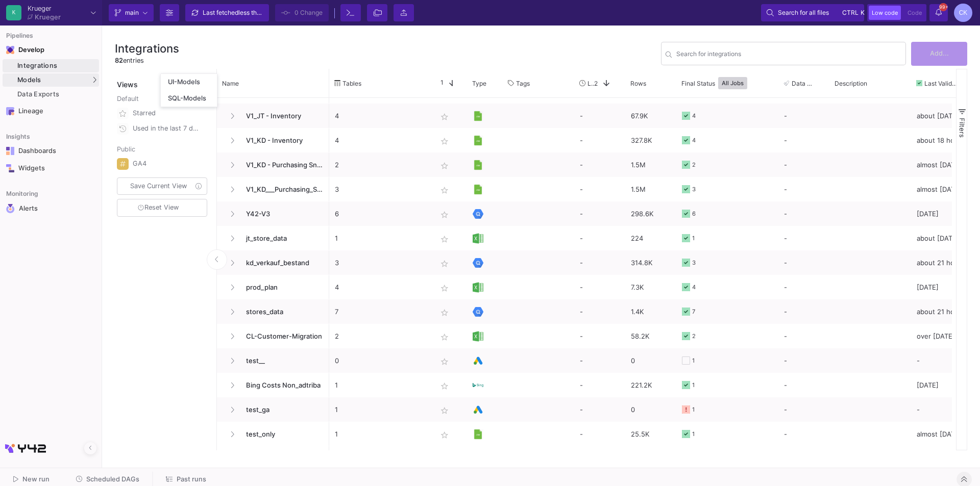 The image size is (980, 486). Describe the element at coordinates (478, 385) in the screenshot. I see `img: Bing Ads` at that location.